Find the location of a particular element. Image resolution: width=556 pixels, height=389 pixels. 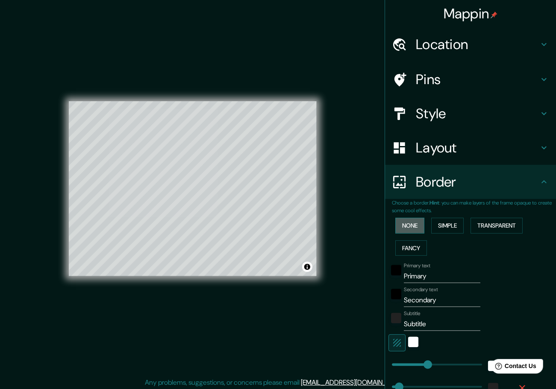

label: Primary text is located at coordinates (417, 266).